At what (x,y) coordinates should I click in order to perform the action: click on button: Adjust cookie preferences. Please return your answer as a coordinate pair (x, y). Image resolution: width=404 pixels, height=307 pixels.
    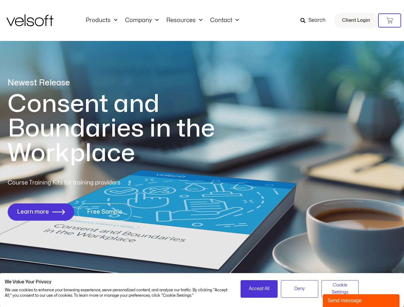
    Looking at the image, I should click on (340, 289).